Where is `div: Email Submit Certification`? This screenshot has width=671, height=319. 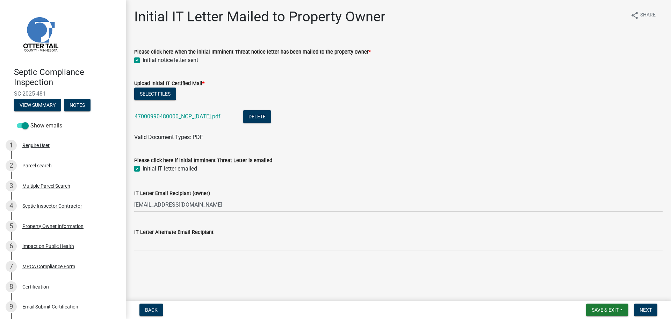 div: Email Submit Certification is located at coordinates (50, 306).